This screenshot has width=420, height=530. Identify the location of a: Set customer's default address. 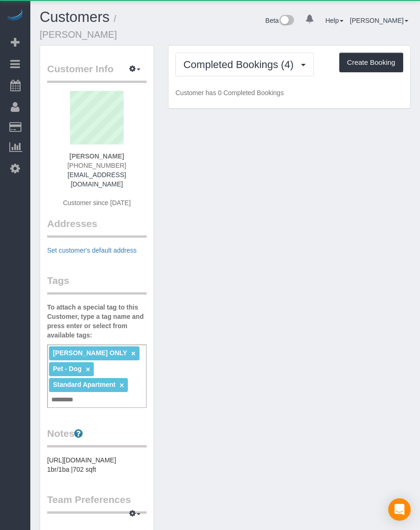
(92, 250).